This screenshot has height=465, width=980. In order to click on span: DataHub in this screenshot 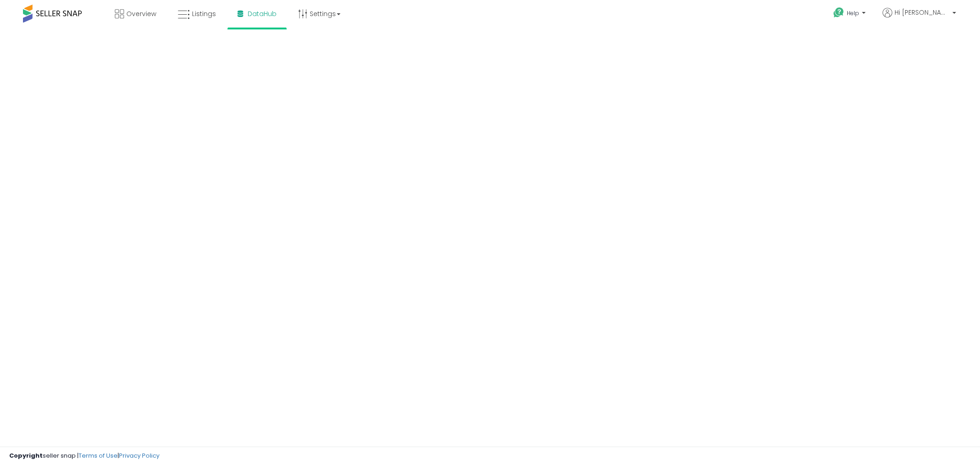, I will do `click(262, 14)`.